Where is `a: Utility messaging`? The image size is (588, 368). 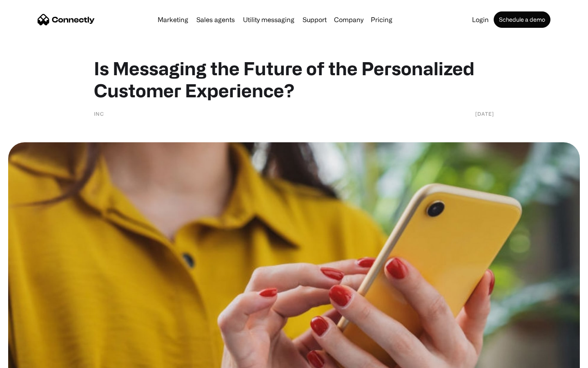
a: Utility messaging is located at coordinates (269, 19).